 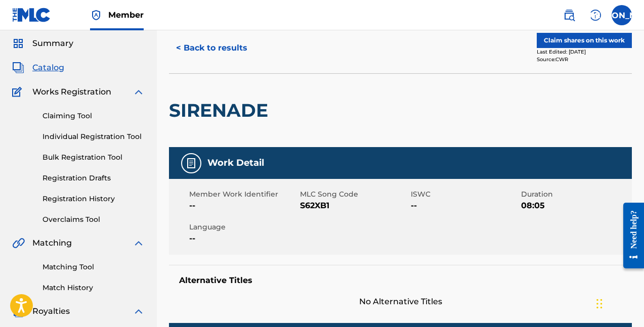 What do you see at coordinates (619, 303) in the screenshot?
I see `div: Chat Widget` at bounding box center [619, 303].